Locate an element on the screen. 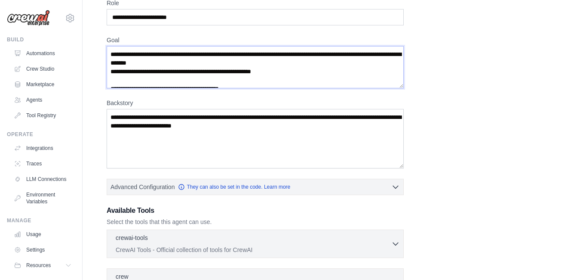  a: LLM Connections is located at coordinates (43, 179).